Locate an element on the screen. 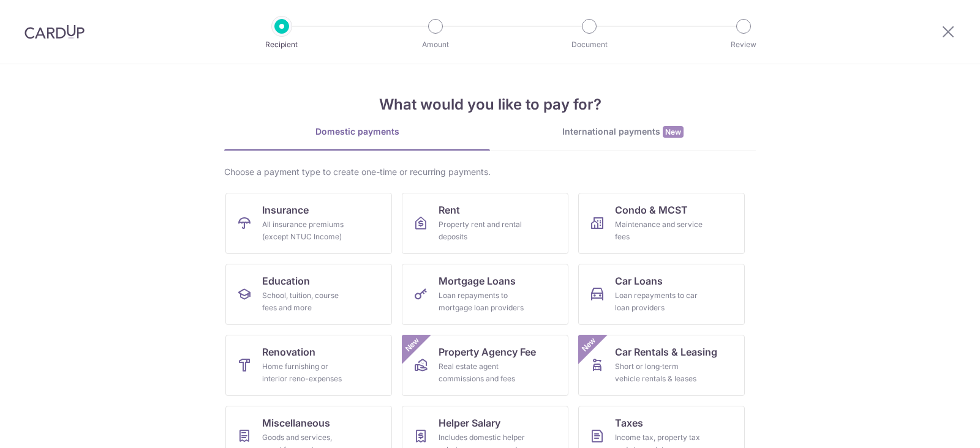  a: Car Rentals & LeasingShort or long‑term vehicle rentals & leasesNew is located at coordinates (661, 365).